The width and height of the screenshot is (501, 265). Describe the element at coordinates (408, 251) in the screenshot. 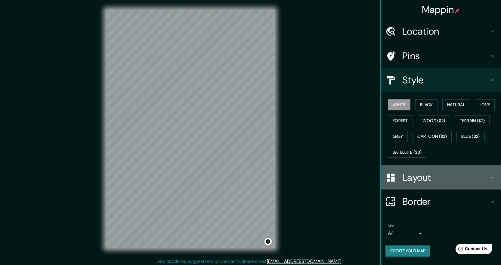

I see `button: Create your map` at that location.